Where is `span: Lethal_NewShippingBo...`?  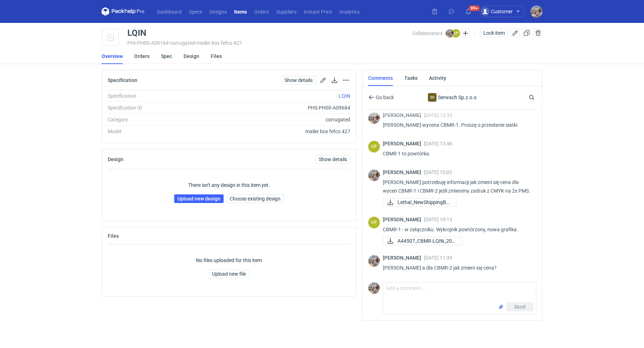 span: Lethal_NewShippingBo... is located at coordinates (424, 203).